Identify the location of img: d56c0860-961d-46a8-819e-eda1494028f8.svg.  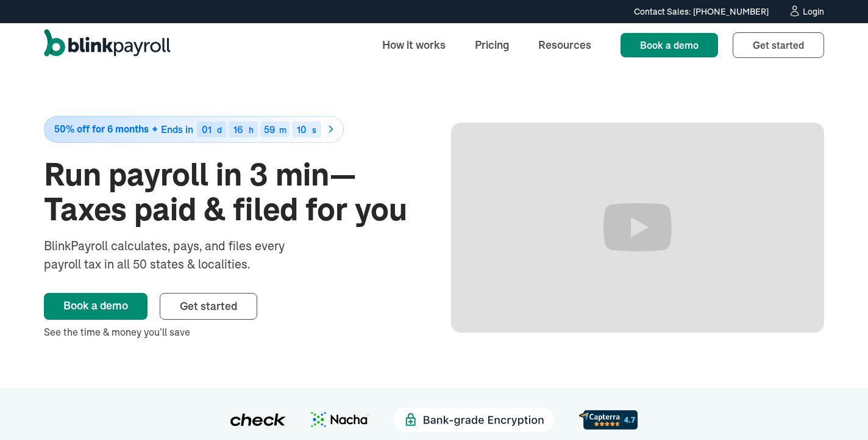
(608, 419).